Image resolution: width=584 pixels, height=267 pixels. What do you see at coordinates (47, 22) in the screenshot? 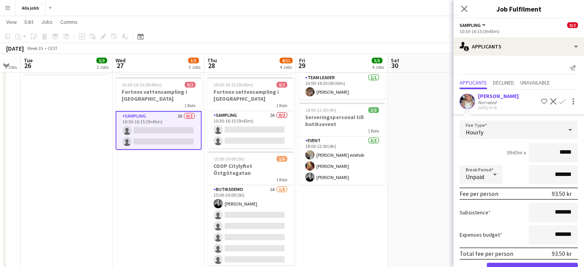
I see `span: Jobs` at bounding box center [47, 22].